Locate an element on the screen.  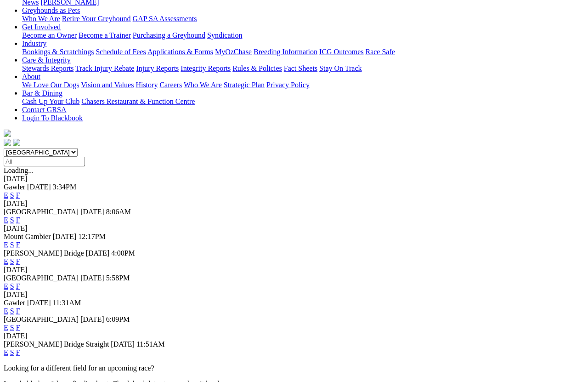
div: Care & Integrity is located at coordinates (303, 68).